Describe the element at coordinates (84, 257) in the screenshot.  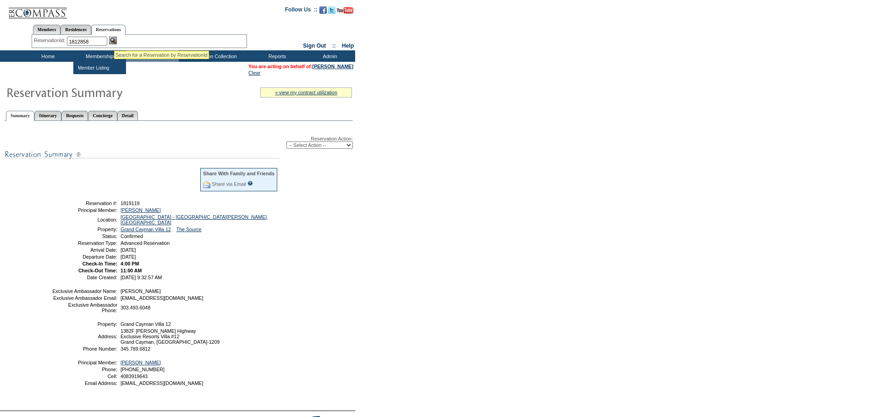
I see `td: Departure Date:` at that location.